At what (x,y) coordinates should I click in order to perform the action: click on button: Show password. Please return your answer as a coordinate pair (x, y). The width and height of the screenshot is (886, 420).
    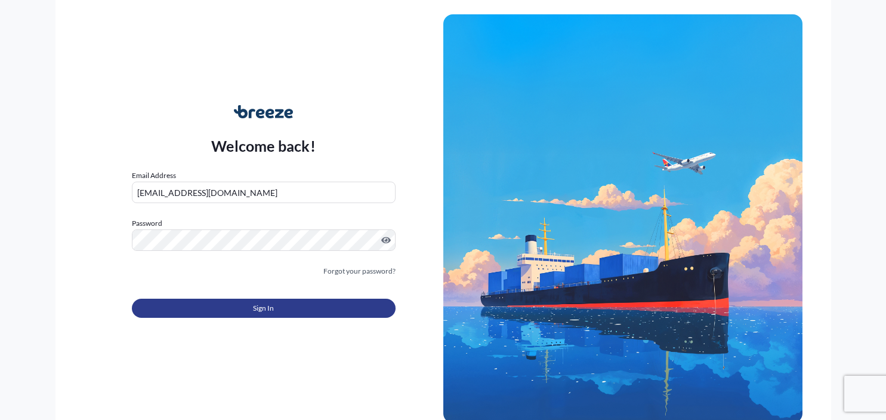
    Looking at the image, I should click on (386, 240).